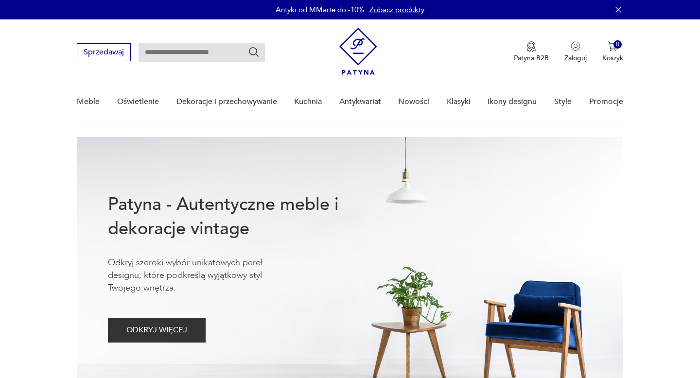  What do you see at coordinates (531, 52) in the screenshot?
I see `button: Patyna B2B` at bounding box center [531, 52].